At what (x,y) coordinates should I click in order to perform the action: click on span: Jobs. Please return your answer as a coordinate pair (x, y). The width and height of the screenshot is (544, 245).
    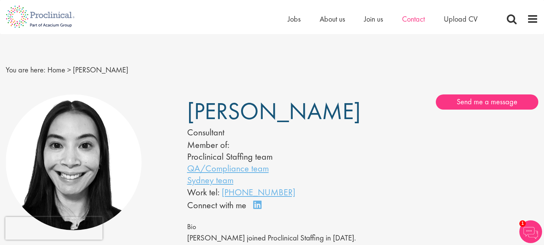
    Looking at the image, I should click on (294, 19).